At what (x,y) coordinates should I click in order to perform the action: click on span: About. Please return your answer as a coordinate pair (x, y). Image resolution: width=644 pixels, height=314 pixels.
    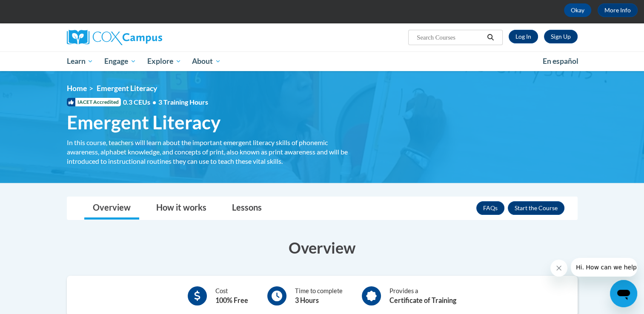
    Looking at the image, I should click on (207, 61).